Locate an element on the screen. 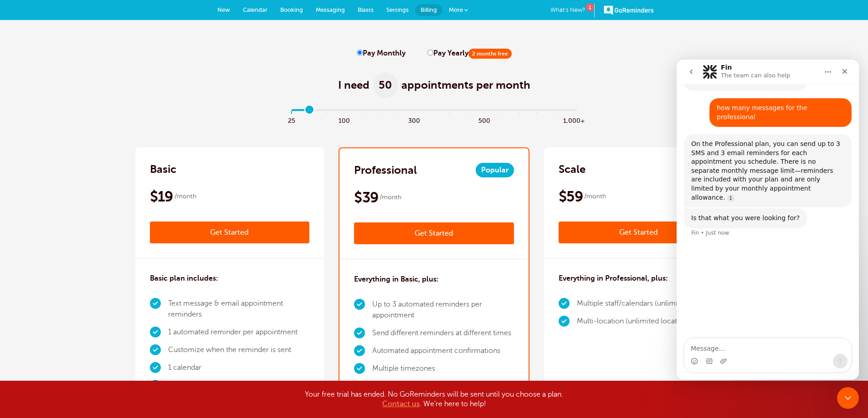  h3: Everything in Professional, plus: is located at coordinates (613, 279).